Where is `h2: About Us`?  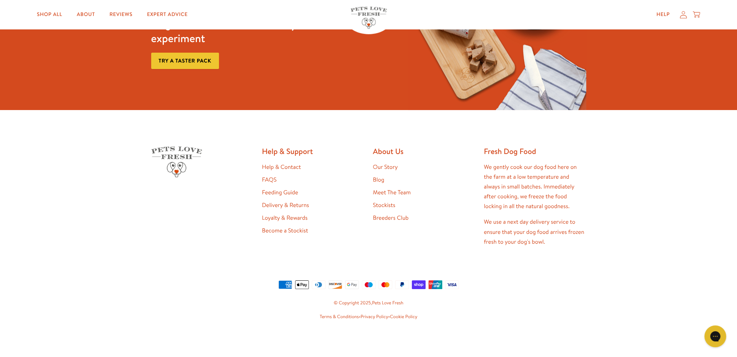
h2: About Us is located at coordinates (424, 151).